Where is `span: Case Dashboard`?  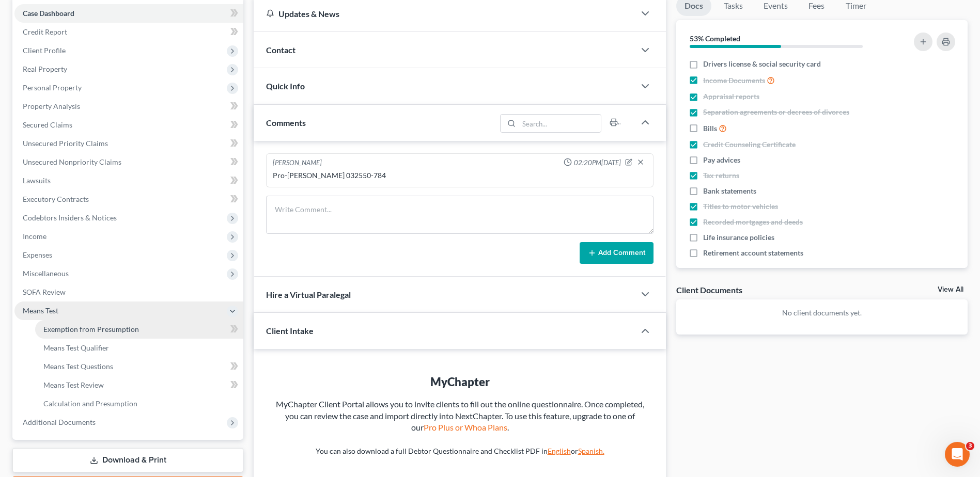
span: Case Dashboard is located at coordinates (49, 13).